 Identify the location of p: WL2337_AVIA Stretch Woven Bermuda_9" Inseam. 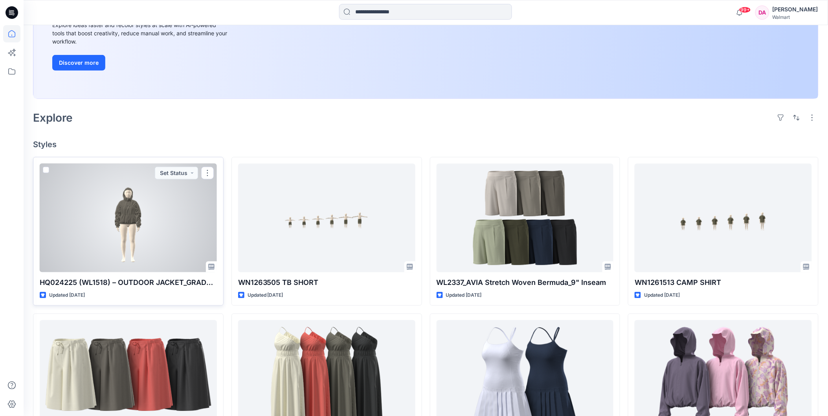
(525, 283).